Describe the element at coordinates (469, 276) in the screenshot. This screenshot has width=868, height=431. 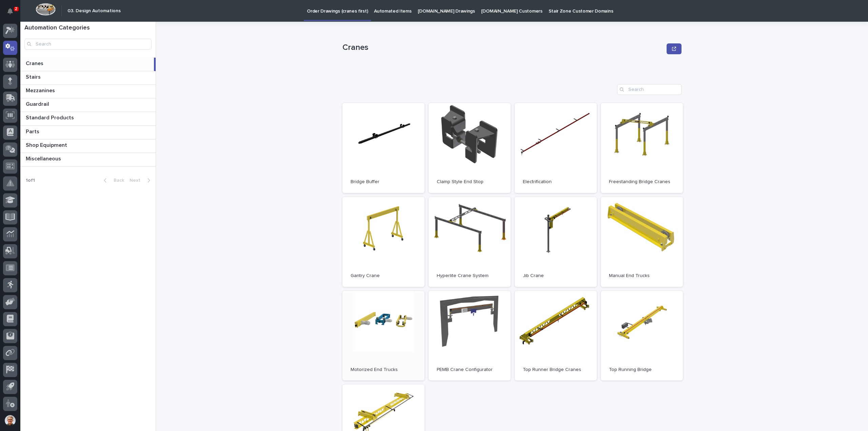
I see `p: Hyperlite Crane System` at that location.